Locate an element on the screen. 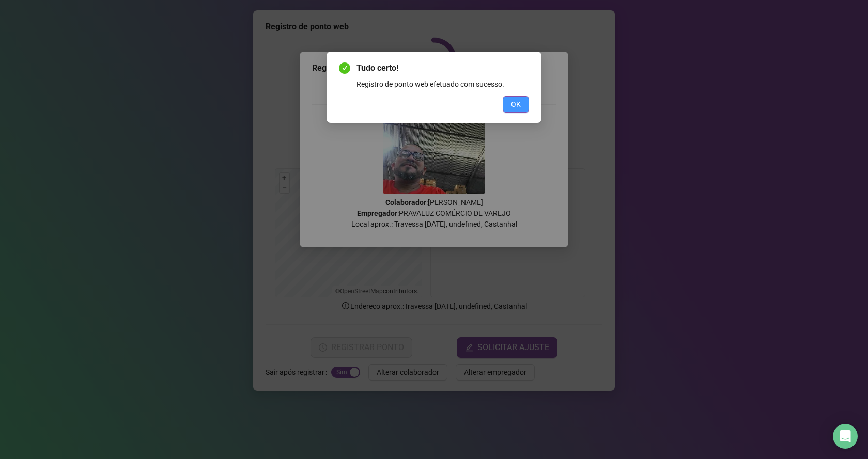 The height and width of the screenshot is (459, 868). span: OK is located at coordinates (516, 105).